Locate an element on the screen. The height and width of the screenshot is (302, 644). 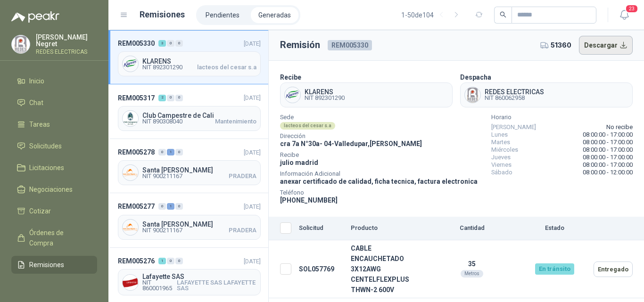
span: Dirección is located at coordinates (379, 136).